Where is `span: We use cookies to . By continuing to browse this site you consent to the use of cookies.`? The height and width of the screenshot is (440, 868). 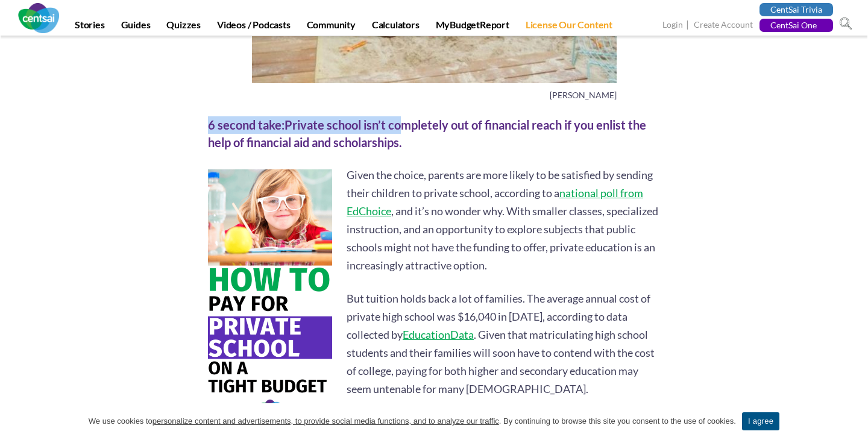 span: We use cookies to . By continuing to browse this site you consent to the use of cookies. is located at coordinates (413, 421).